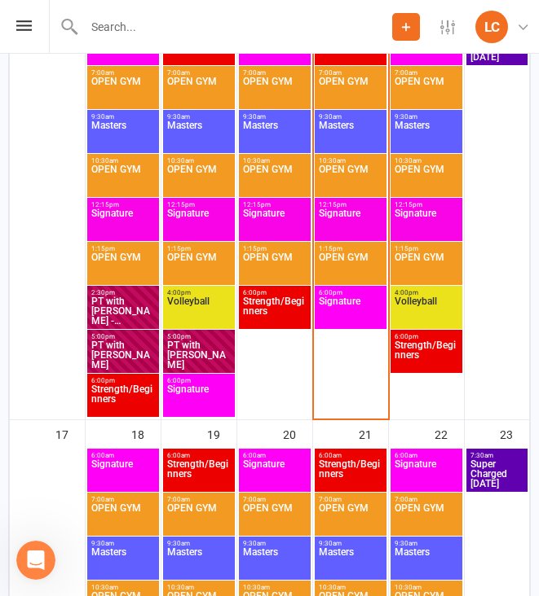 The width and height of the screenshot is (539, 596). I want to click on div: 18, so click(146, 433).